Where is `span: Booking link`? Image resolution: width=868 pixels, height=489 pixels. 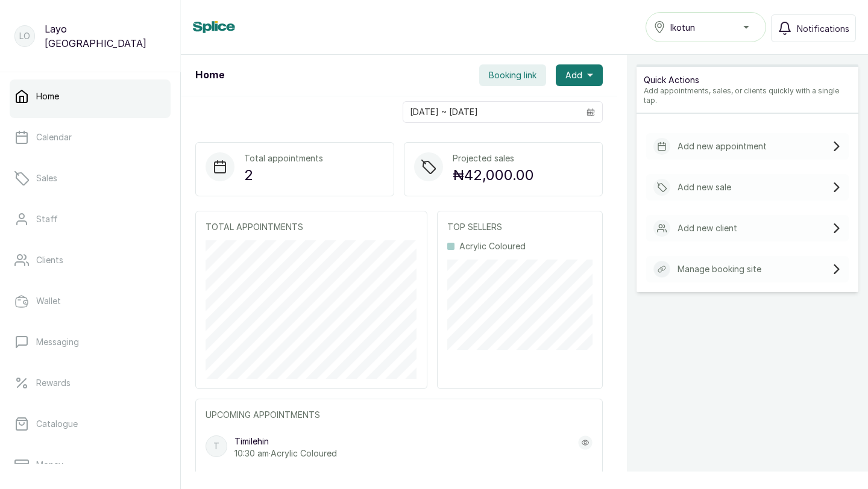
span: Booking link is located at coordinates (513, 75).